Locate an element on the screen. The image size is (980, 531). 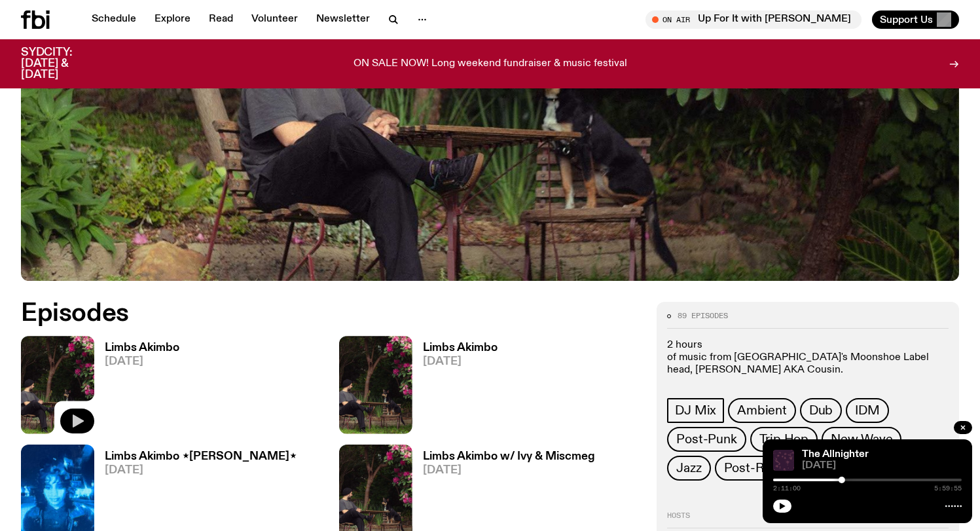
span: 89 episodes is located at coordinates (702, 316).